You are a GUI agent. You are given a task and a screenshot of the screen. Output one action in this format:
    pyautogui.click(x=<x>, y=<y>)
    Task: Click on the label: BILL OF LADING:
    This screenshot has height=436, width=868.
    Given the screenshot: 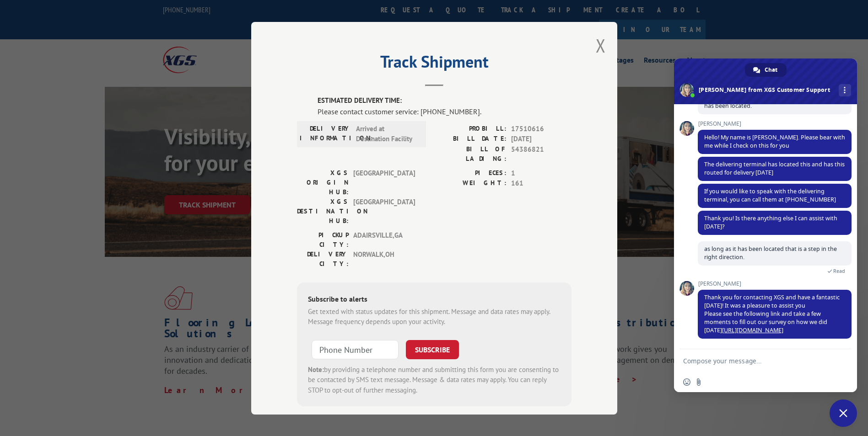 What is the action you would take?
    pyautogui.click(x=470, y=153)
    